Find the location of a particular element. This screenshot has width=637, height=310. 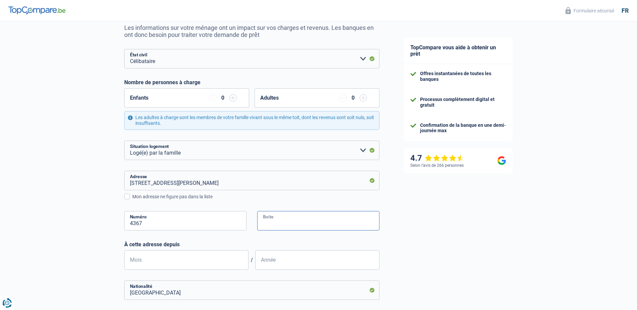

div: Offres instantanées de toutes les banques is located at coordinates (463, 77).